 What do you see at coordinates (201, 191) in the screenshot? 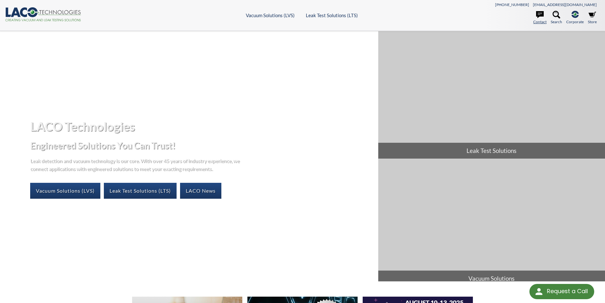
I see `a: LACO News` at bounding box center [201, 191].